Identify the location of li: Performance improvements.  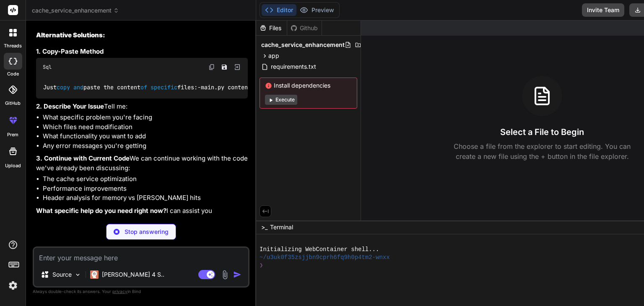
(145, 189).